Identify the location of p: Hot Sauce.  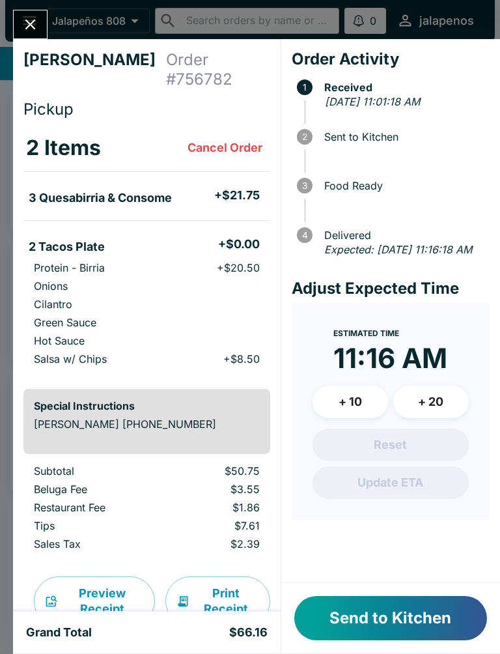
(59, 341).